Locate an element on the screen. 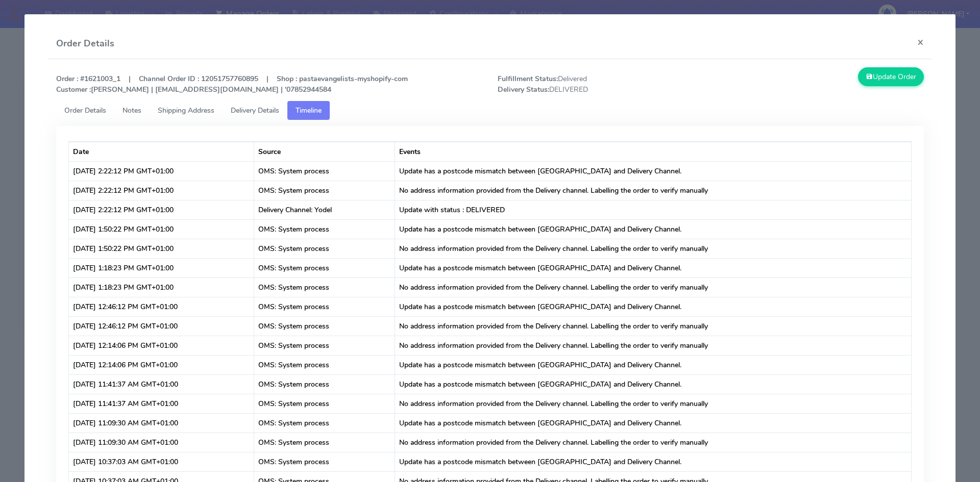 The image size is (980, 482). span: Delivery Details is located at coordinates (255, 110).